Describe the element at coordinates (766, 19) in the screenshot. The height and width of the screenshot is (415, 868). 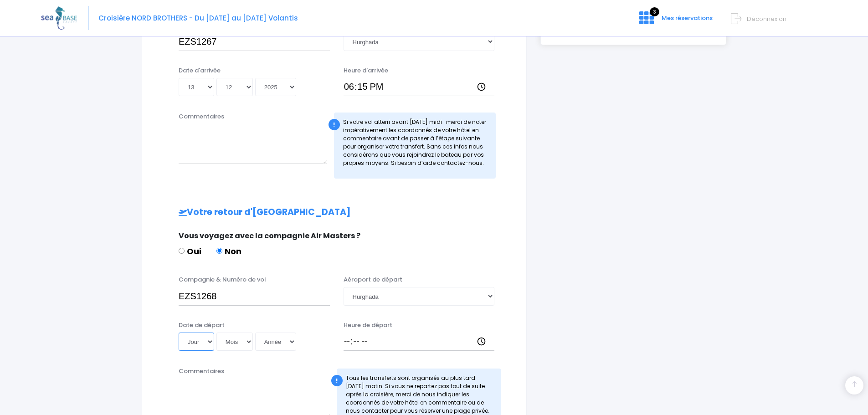
I see `span: Déconnexion` at that location.